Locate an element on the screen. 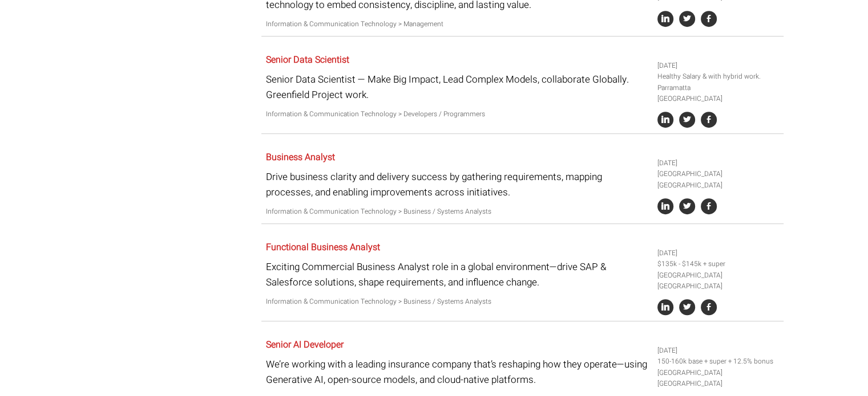 The height and width of the screenshot is (396, 868). p: Drive business clarity and delivery success by gathering requirements, mapping processes, and ena... is located at coordinates (457, 185).